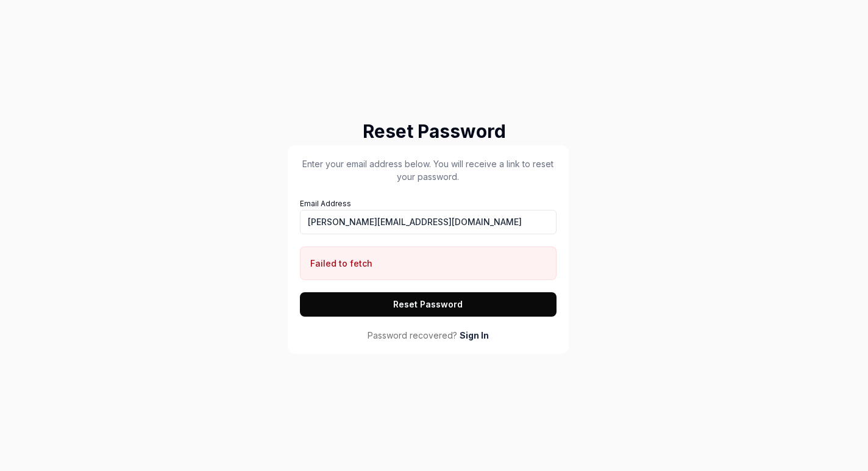 The image size is (868, 471). I want to click on p: Enter your email address below. You will receive a link to reset your password., so click(428, 170).